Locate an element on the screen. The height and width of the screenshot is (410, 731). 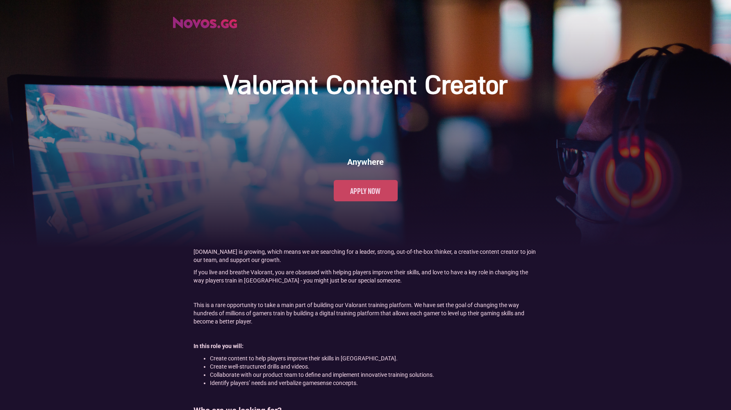
p: This is a rare opportunity to take a main part of building our Valorant training platform. We hav... is located at coordinates (366, 313).